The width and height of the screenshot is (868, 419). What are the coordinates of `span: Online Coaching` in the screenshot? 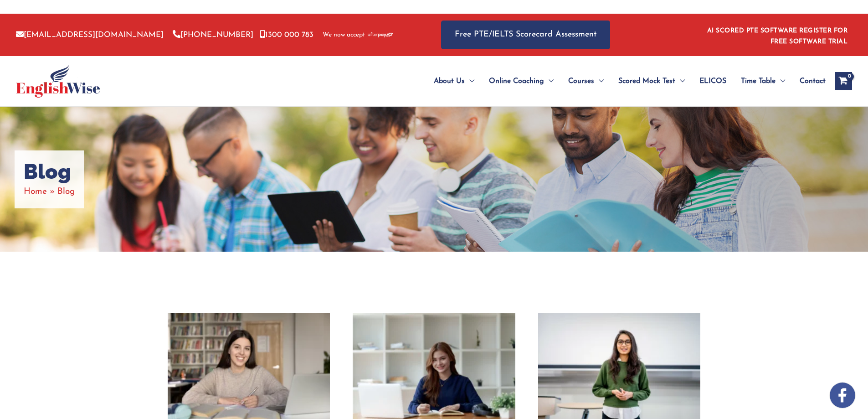 It's located at (516, 81).